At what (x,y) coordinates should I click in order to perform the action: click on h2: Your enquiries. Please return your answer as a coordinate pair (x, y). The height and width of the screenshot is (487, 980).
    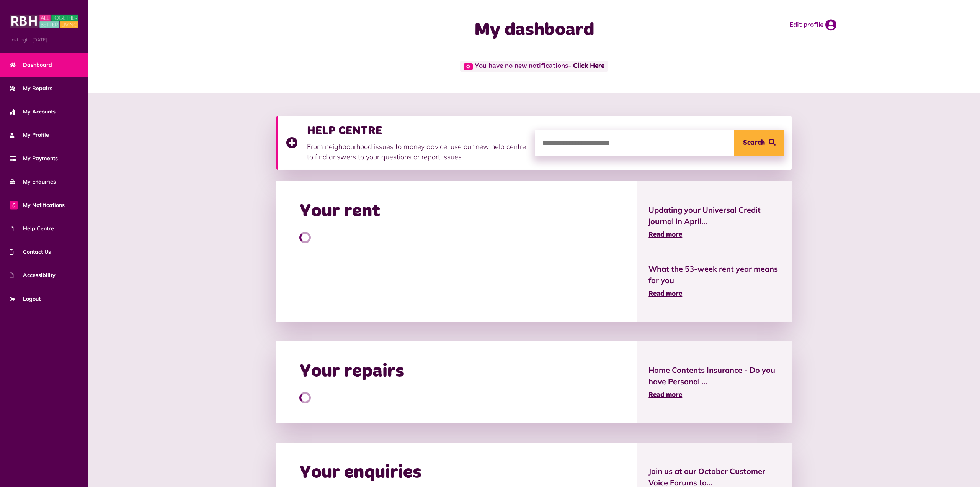
    Looking at the image, I should click on (360, 473).